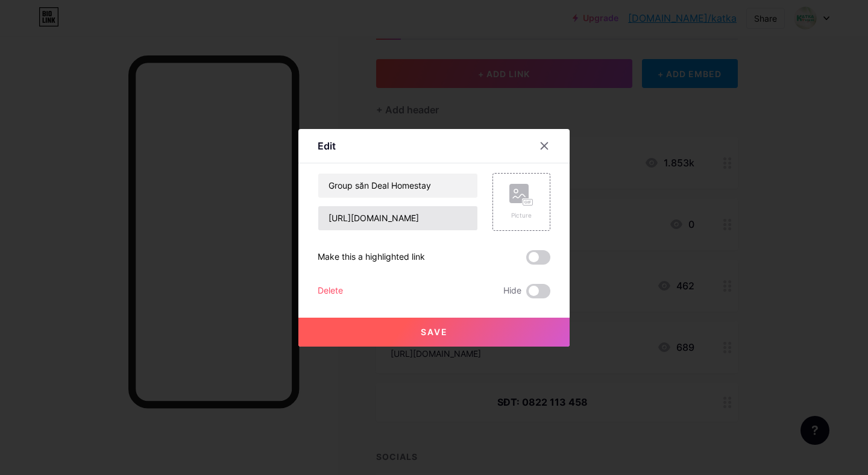 The width and height of the screenshot is (868, 475). Describe the element at coordinates (398, 218) in the screenshot. I see `input: URL` at that location.